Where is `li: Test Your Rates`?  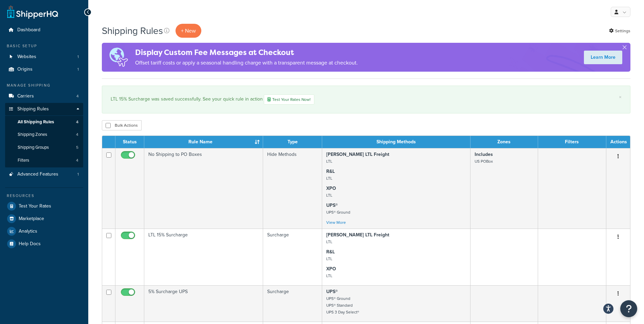 li: Test Your Rates is located at coordinates (44, 206).